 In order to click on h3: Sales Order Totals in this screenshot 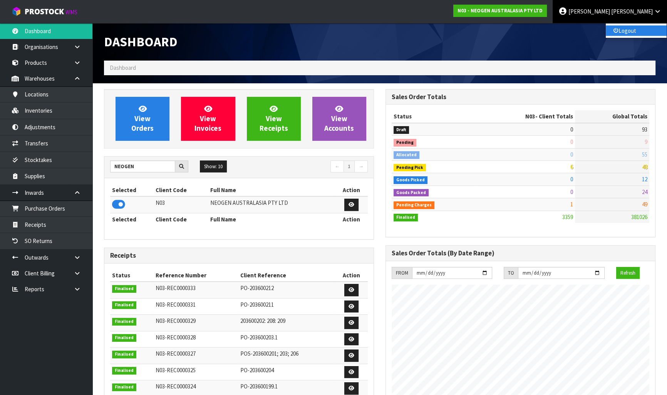, I will do `click(521, 97)`.